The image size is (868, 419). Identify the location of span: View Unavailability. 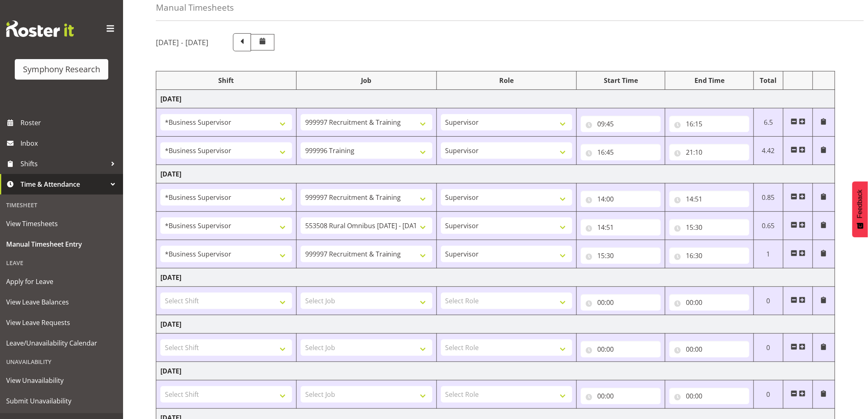
(62, 380).